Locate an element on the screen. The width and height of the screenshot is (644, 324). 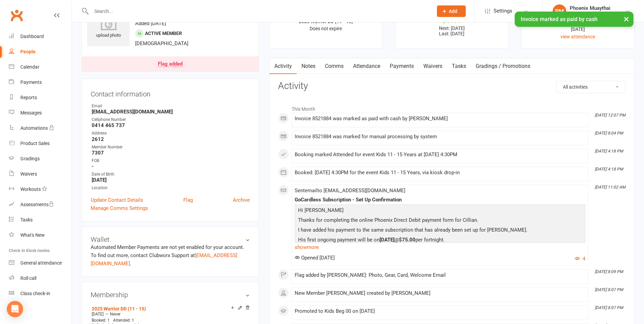
div: General attendance is located at coordinates (41, 263).